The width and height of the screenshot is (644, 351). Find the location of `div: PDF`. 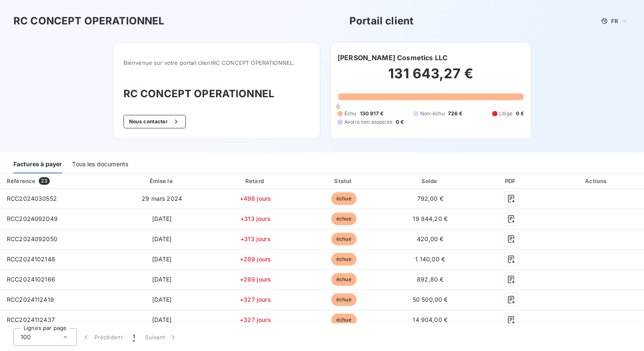

div: PDF is located at coordinates (511, 181).